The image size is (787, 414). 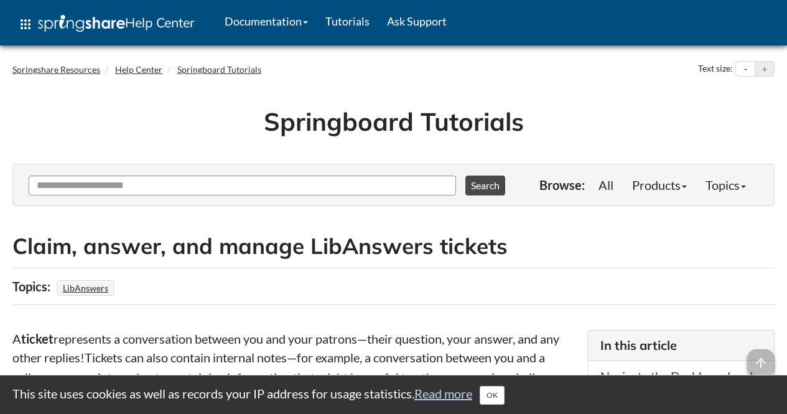 What do you see at coordinates (82, 23) in the screenshot?
I see `img: Springshare` at bounding box center [82, 23].